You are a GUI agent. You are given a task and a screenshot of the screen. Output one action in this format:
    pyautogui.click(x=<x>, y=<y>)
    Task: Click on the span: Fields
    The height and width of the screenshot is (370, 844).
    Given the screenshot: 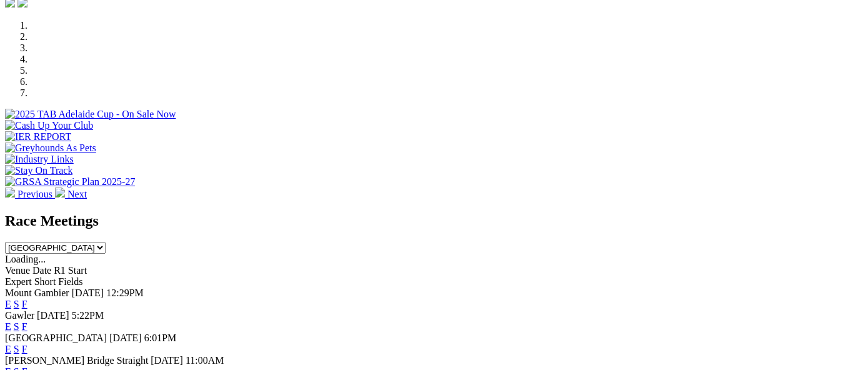 What is the action you would take?
    pyautogui.click(x=70, y=281)
    